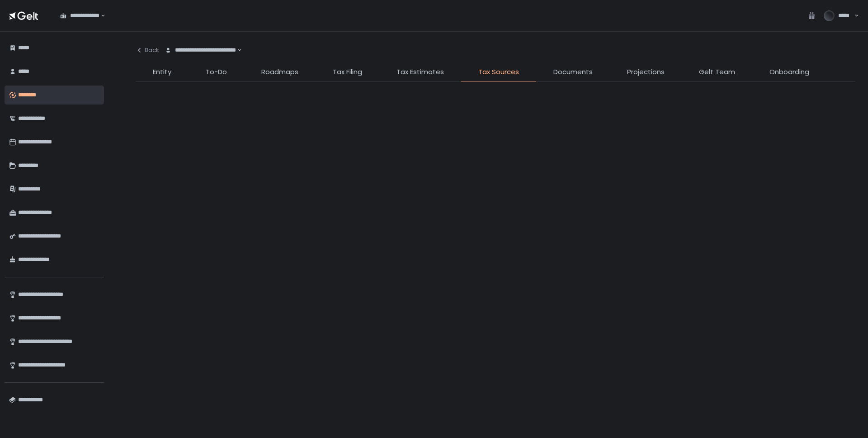  Describe the element at coordinates (420, 72) in the screenshot. I see `span: Tax Estimates` at that location.